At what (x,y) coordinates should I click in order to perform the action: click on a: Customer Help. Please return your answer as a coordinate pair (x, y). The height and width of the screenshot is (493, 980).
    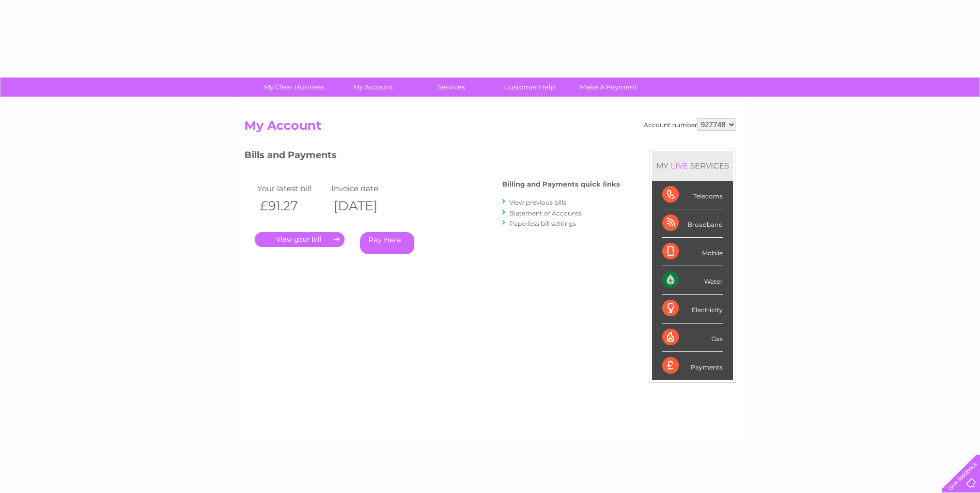
    Looking at the image, I should click on (529, 87).